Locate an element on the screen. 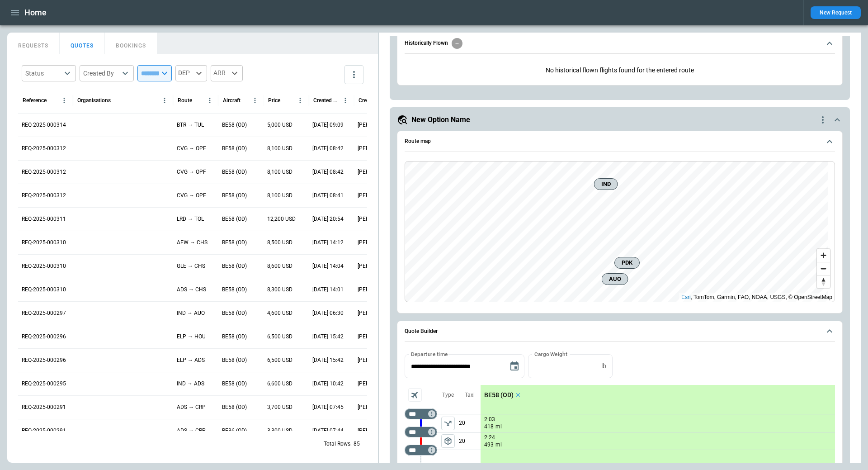 The width and height of the screenshot is (868, 470). p: Total Rows: is located at coordinates (338, 443).